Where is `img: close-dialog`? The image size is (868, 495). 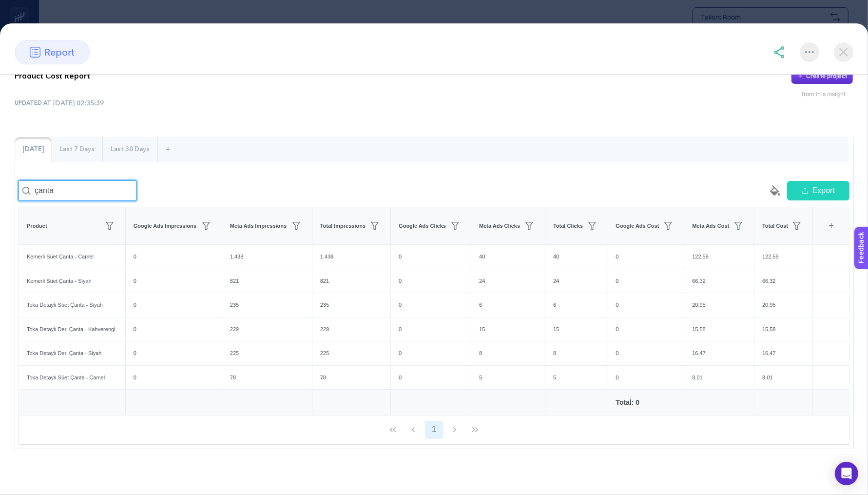
img: close-dialog is located at coordinates (844, 52).